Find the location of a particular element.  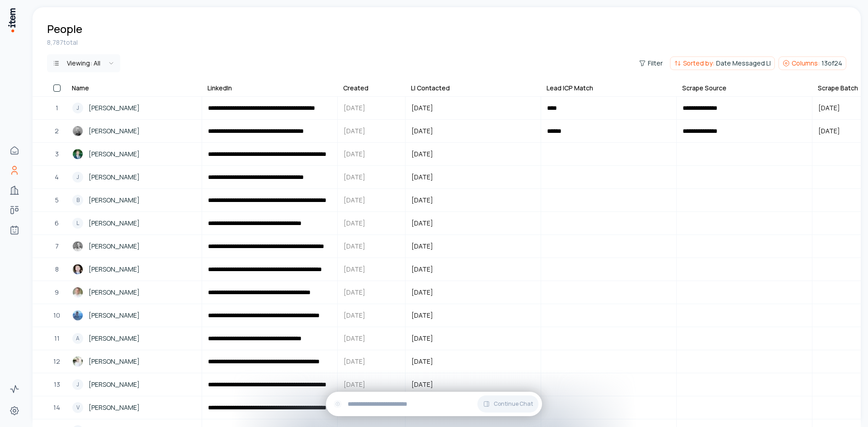

div: L is located at coordinates (78, 223).